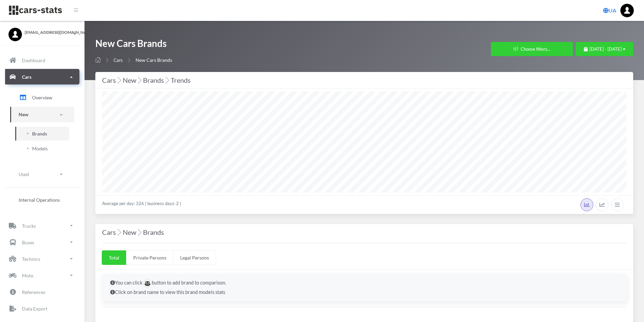 The image size is (644, 322). What do you see at coordinates (42, 308) in the screenshot?
I see `a: Data Export` at bounding box center [42, 308].